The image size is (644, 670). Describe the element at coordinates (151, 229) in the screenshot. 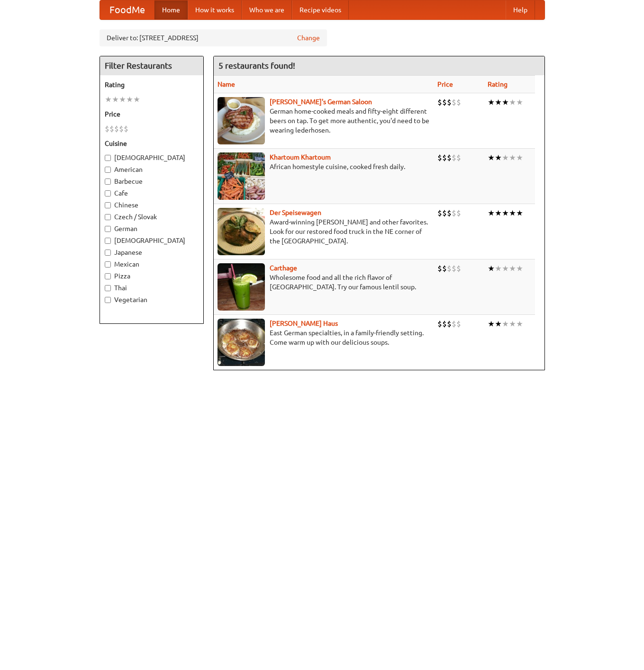

I see `label: German` at that location.